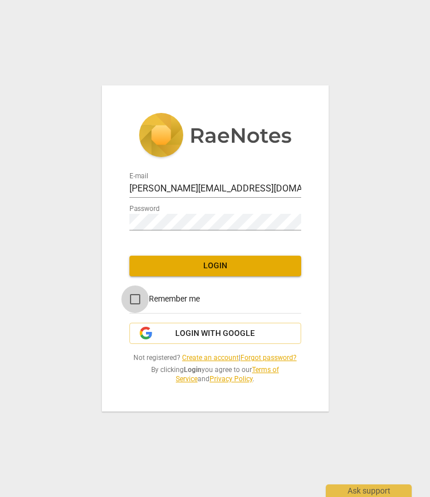 This screenshot has height=497, width=430. I want to click on span: Not registered? |, so click(216, 358).